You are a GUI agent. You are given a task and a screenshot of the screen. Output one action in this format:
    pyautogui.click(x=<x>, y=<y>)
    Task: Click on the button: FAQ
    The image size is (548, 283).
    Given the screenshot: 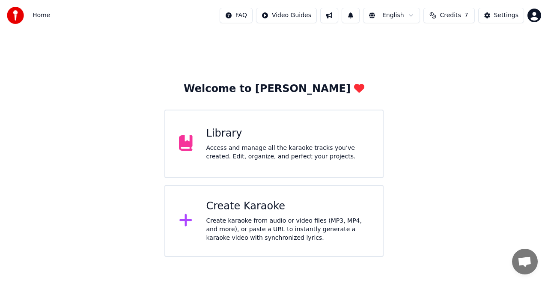 What is the action you would take?
    pyautogui.click(x=236, y=15)
    